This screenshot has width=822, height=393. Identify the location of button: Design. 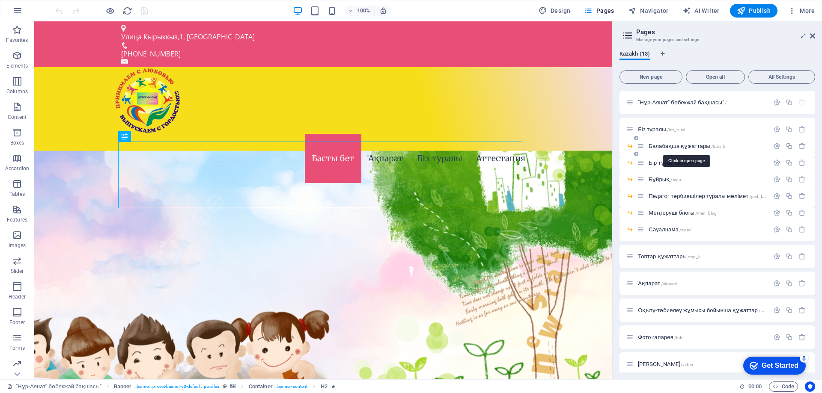
(554, 11).